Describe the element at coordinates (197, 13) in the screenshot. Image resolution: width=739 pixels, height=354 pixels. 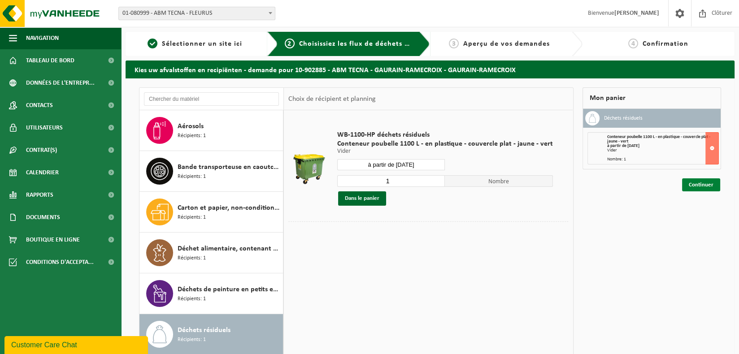
I see `span: 01-080999 - ABM TECNA - FLEURUS` at that location.